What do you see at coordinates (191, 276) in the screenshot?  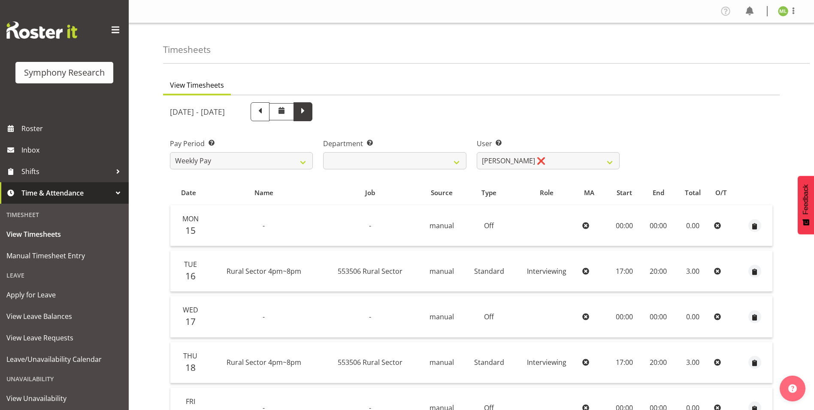 I see `span: 16` at bounding box center [191, 276].